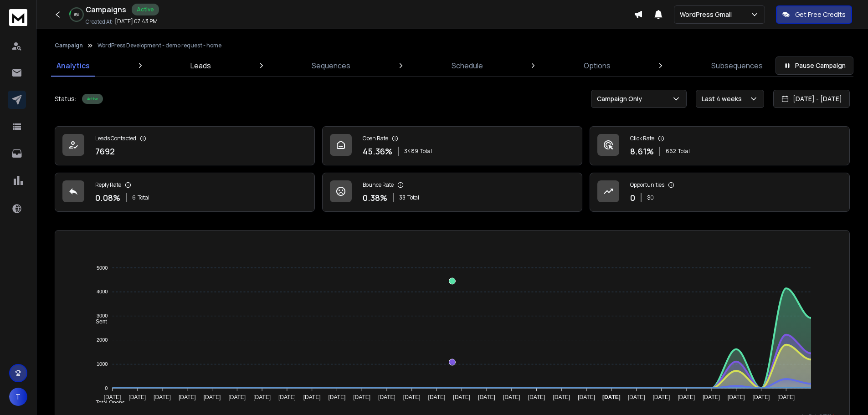 This screenshot has width=868, height=415. What do you see at coordinates (402, 198) in the screenshot?
I see `span: 33` at bounding box center [402, 198].